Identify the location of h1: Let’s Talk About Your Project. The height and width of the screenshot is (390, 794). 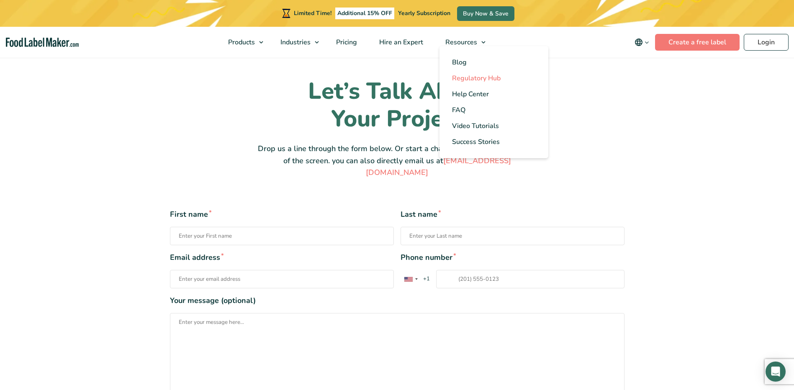
(397, 105).